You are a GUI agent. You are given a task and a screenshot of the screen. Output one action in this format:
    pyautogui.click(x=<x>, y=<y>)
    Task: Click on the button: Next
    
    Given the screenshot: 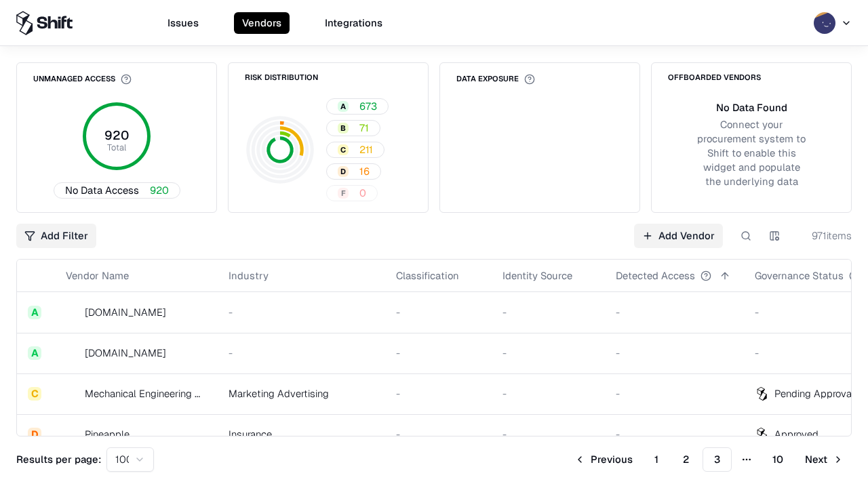 What is the action you would take?
    pyautogui.click(x=824, y=460)
    